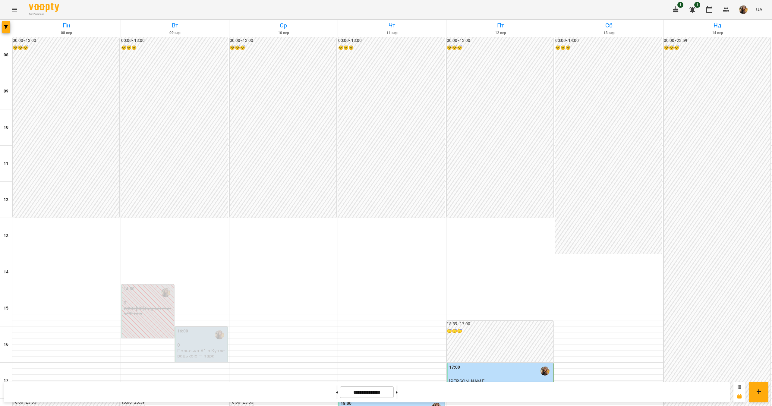  What do you see at coordinates (6, 381) in the screenshot?
I see `h6: 17` at bounding box center [6, 381].